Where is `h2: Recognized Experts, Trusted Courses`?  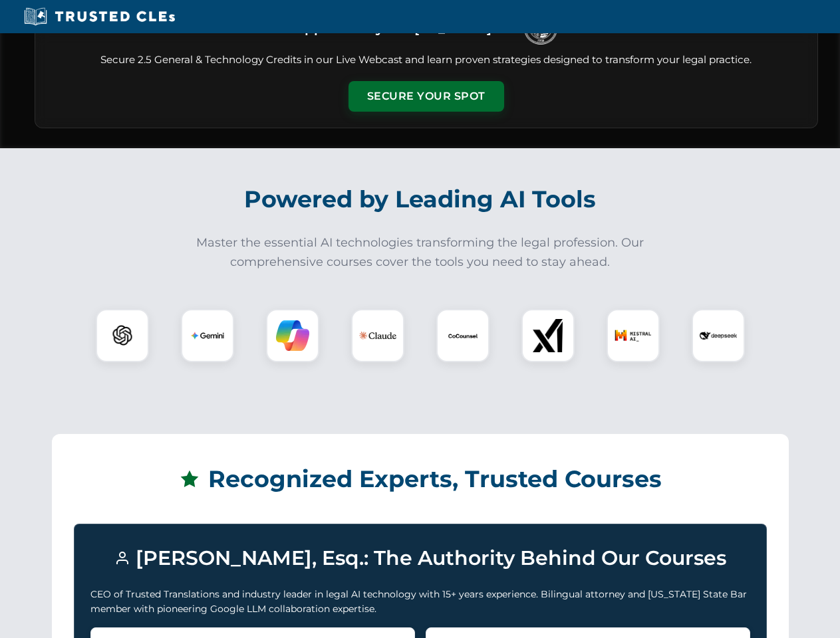 h2: Recognized Experts, Trusted Courses is located at coordinates (420, 480).